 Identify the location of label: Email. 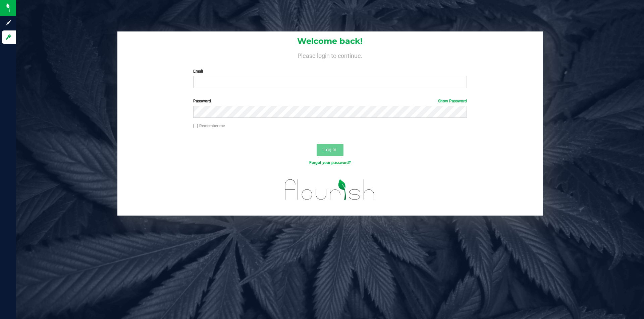
(330, 71).